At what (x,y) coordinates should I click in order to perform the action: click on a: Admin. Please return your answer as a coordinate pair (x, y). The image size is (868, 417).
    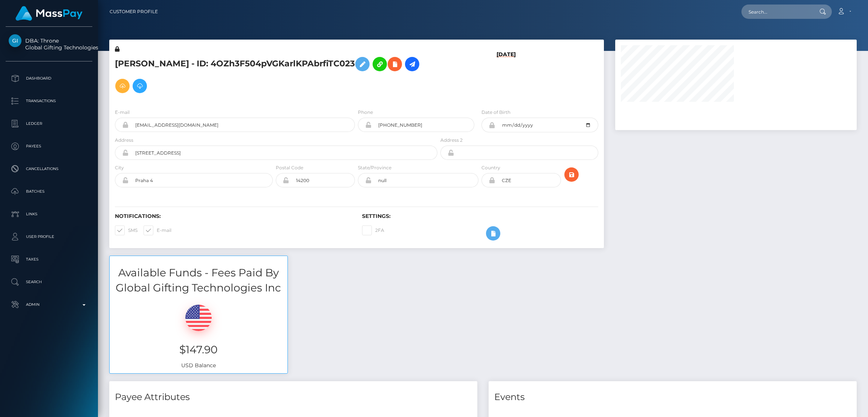
    Looking at the image, I should click on (49, 304).